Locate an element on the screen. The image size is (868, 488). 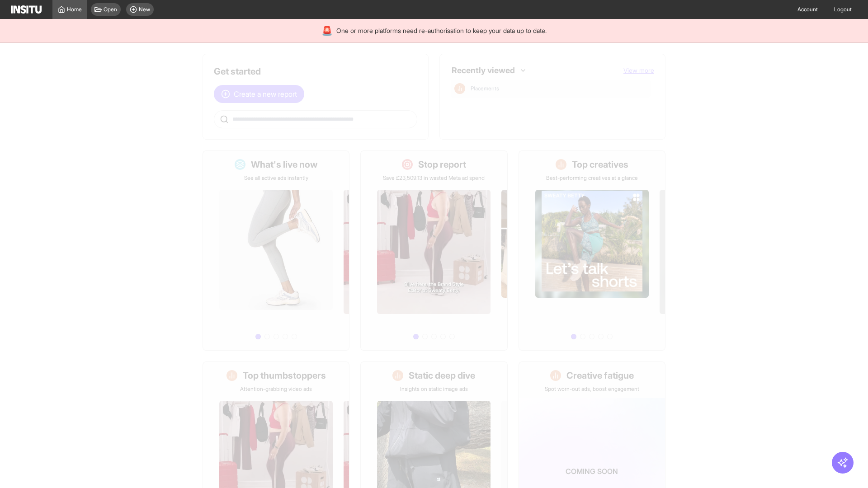
span: New is located at coordinates (144, 10).